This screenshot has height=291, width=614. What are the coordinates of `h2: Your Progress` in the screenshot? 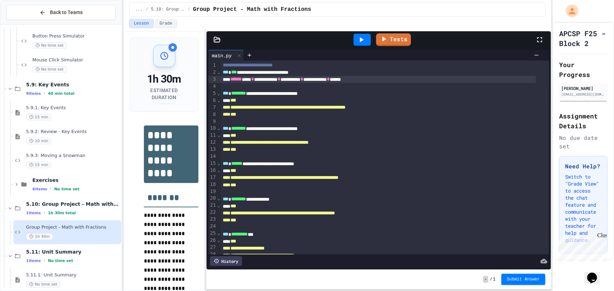 It's located at (584, 70).